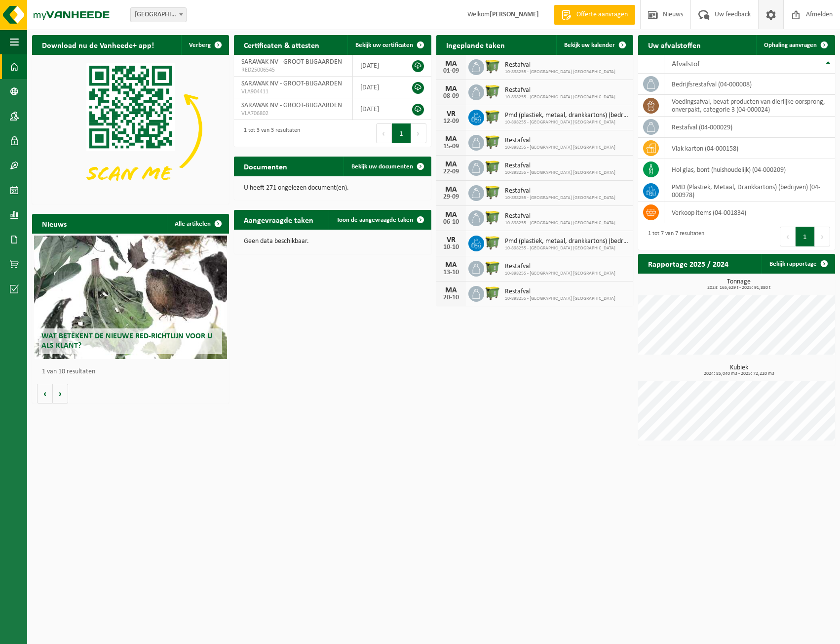 The image size is (840, 644). I want to click on h2: Aangevraagde taken, so click(278, 219).